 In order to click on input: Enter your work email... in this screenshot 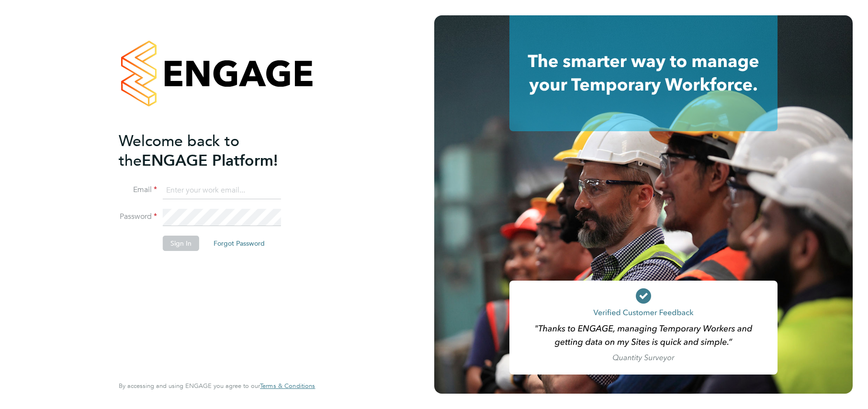, I will do `click(221, 190)`.